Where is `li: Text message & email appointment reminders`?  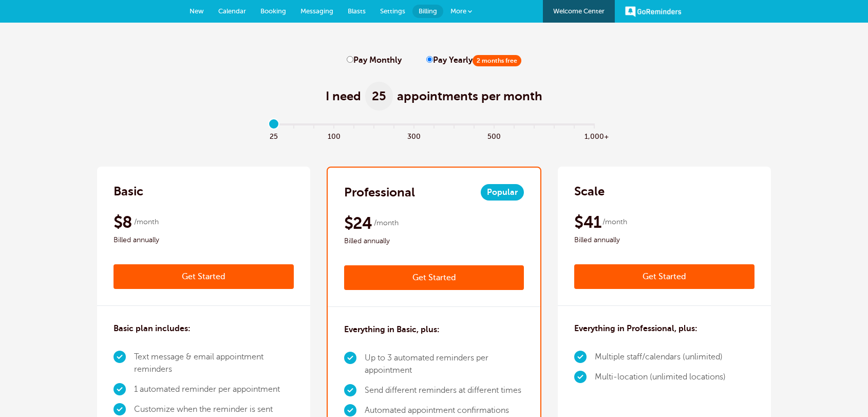 li: Text message & email appointment reminders is located at coordinates (214, 363).